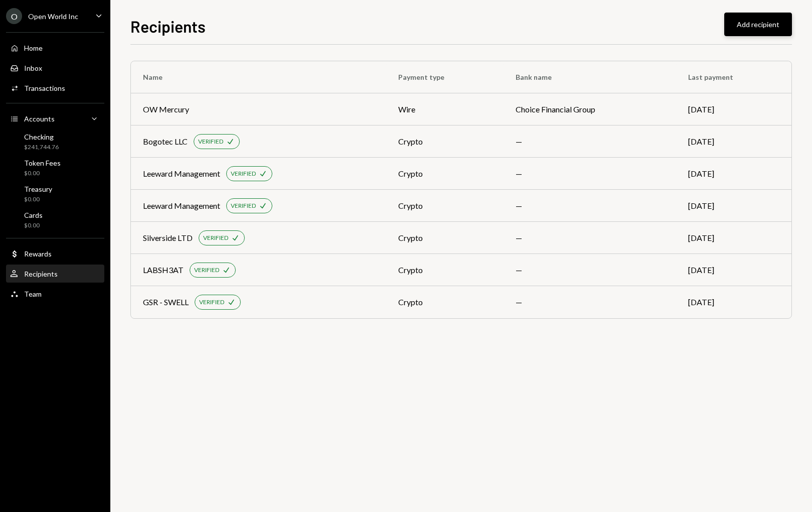  Describe the element at coordinates (444, 109) in the screenshot. I see `div: wire` at that location.